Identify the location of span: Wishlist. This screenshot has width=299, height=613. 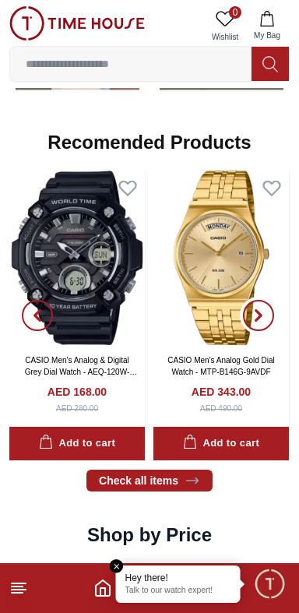
(225, 37).